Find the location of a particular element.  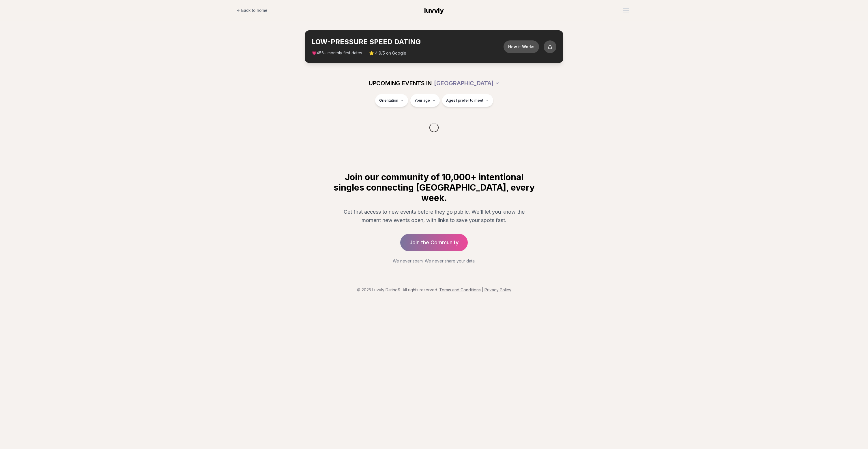

span: luvvly is located at coordinates (434, 10).